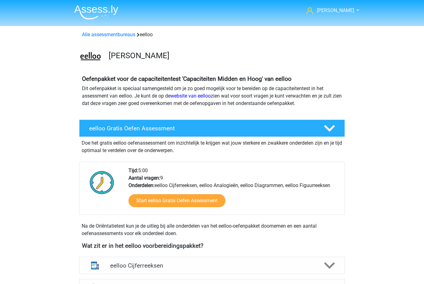  Describe the element at coordinates (144, 178) in the screenshot. I see `b: Aantal vragen:` at that location.